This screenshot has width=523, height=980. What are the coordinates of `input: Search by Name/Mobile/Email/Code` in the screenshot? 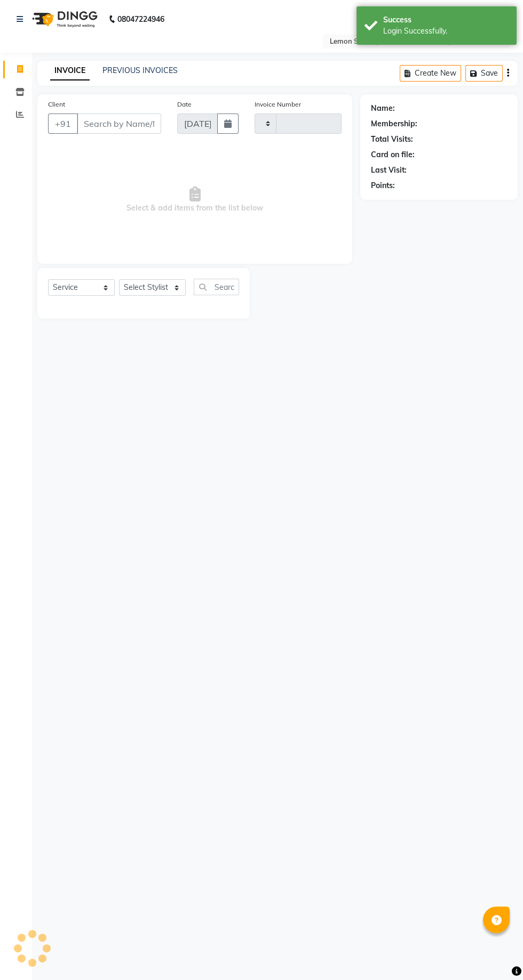 It's located at (119, 124).